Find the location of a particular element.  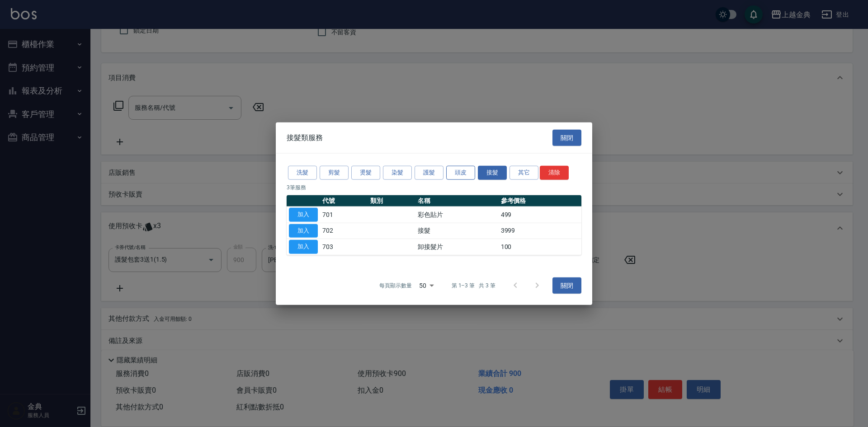

button: 護髮 is located at coordinates (429, 173).